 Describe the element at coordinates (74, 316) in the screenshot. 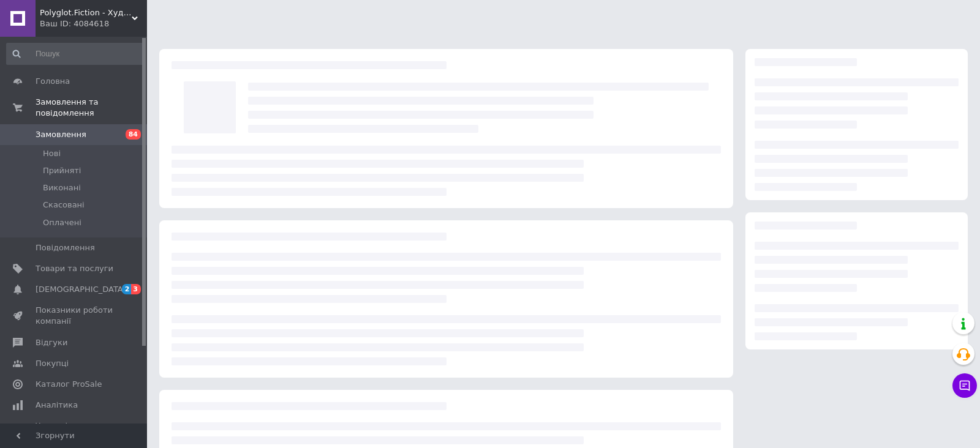

I see `span: Показники роботи компанії` at that location.